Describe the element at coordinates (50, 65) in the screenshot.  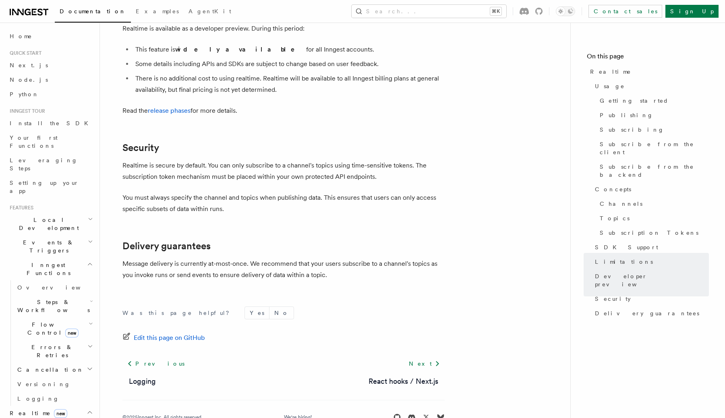
I see `a: Next.js` at that location.